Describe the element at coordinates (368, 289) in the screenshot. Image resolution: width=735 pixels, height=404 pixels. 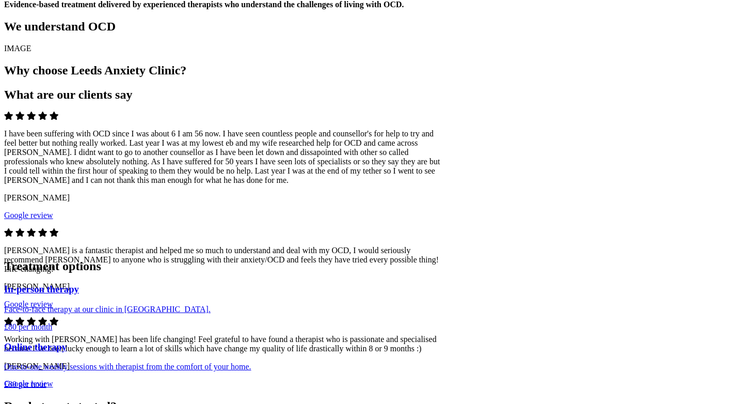
I see `h3: In-person therapy` at that location.